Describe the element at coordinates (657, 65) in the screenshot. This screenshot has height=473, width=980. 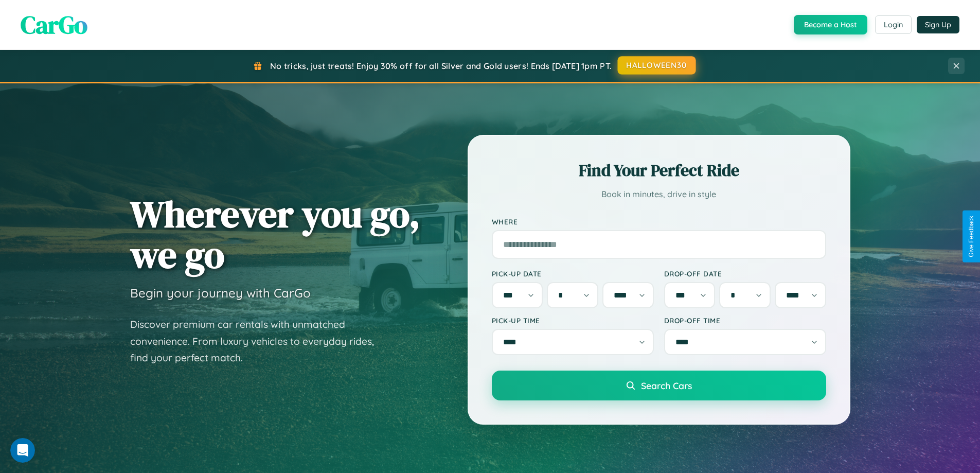
I see `button: HALLOWEEN30` at that location.